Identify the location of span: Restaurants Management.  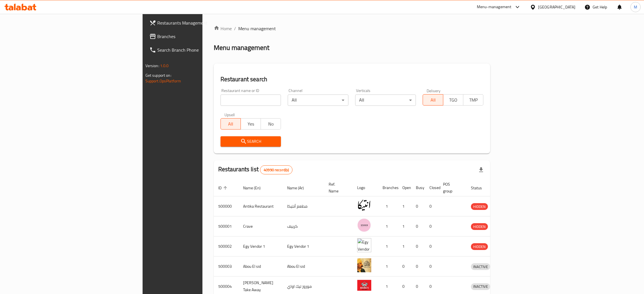
(202, 23).